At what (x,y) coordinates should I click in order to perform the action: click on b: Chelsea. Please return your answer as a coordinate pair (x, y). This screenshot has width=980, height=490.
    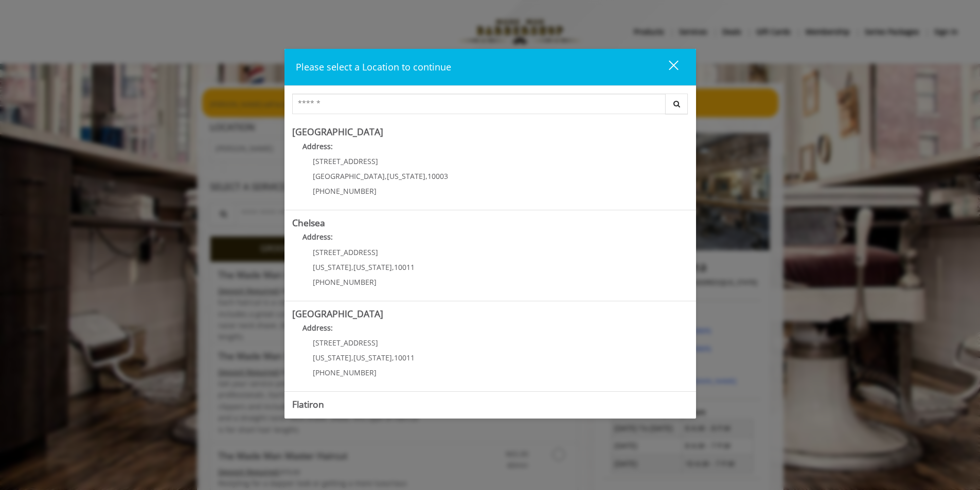
    Looking at the image, I should click on (309, 223).